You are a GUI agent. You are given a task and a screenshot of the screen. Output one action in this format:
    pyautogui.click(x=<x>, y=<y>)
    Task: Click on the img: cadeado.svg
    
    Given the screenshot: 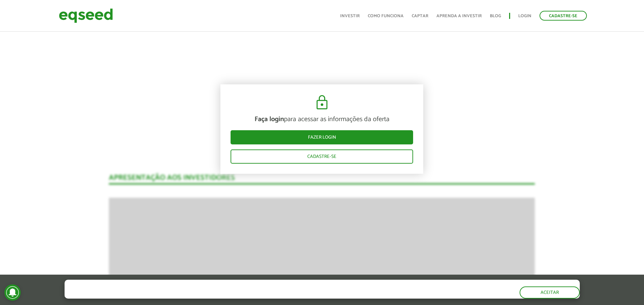 What is the action you would take?
    pyautogui.click(x=322, y=103)
    